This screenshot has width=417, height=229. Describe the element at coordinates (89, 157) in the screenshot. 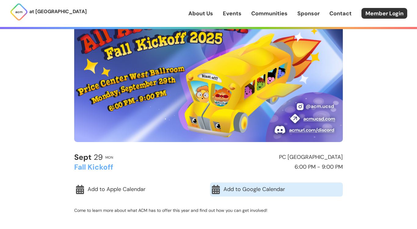

I see `h2: 29` at that location.